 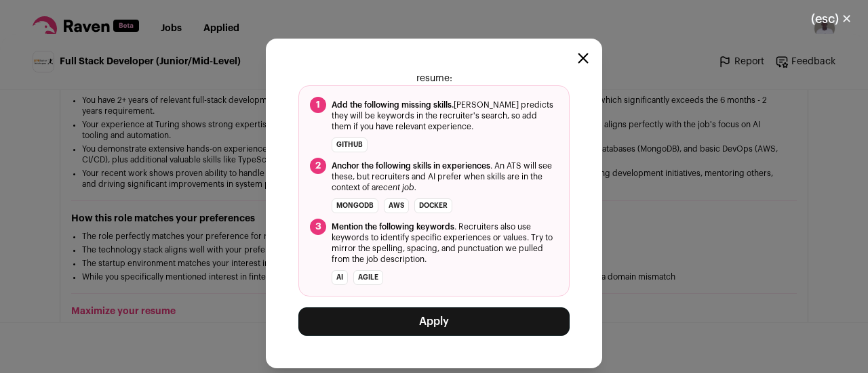 What do you see at coordinates (434, 72) in the screenshot?
I see `p: Increase your chances by including the following in your resume:` at bounding box center [434, 72].